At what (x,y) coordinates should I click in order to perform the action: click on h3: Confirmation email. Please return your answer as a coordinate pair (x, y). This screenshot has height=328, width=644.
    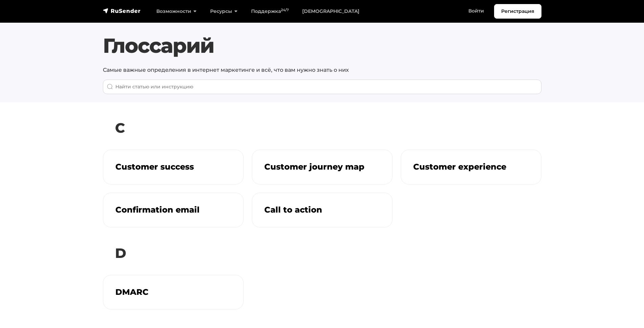
    Looking at the image, I should click on (173, 210).